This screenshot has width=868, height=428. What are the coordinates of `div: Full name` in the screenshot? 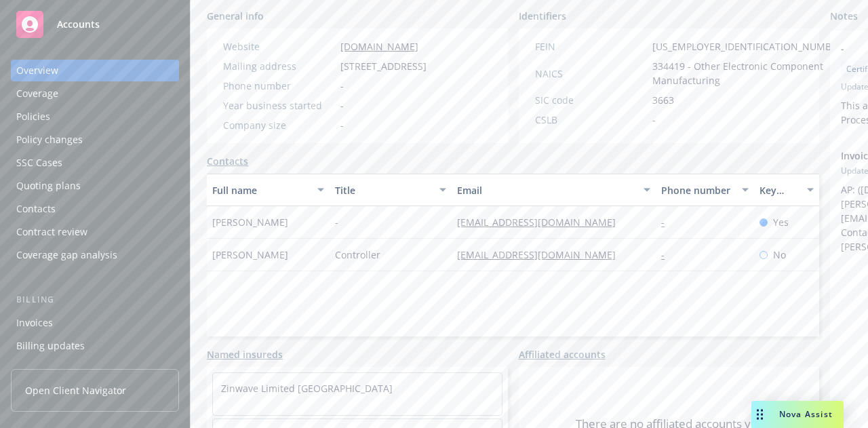 It's located at (261, 190).